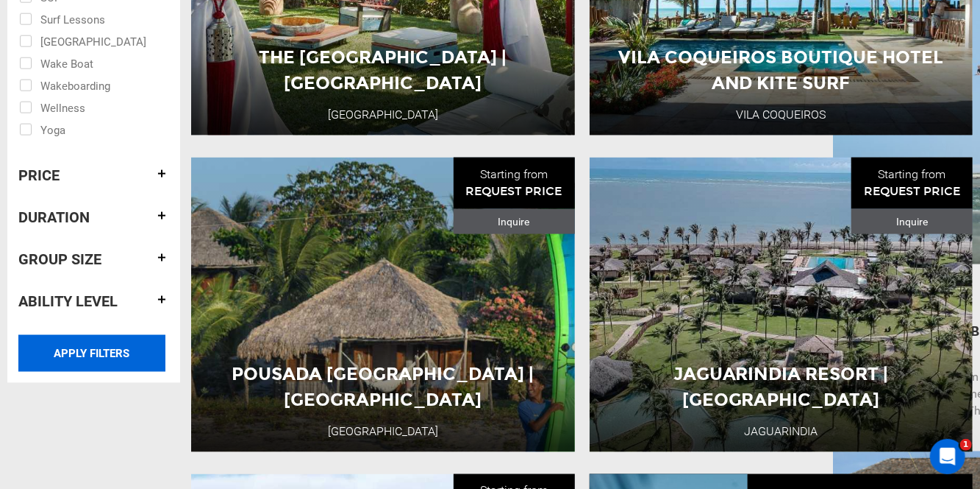 The image size is (980, 489). I want to click on input: APPLY FILTERS, so click(92, 353).